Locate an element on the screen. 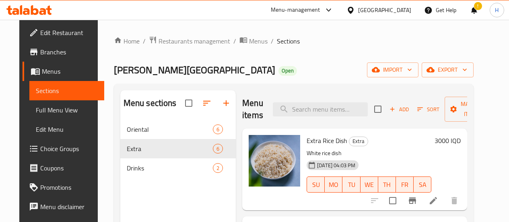 Image resolution: width=509 pixels, height=222 pixels. a: Sections is located at coordinates (67, 91).